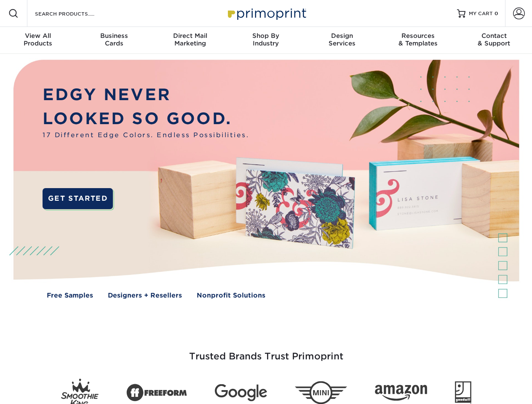 This screenshot has width=532, height=404. What do you see at coordinates (114, 36) in the screenshot?
I see `span: Business` at bounding box center [114, 36].